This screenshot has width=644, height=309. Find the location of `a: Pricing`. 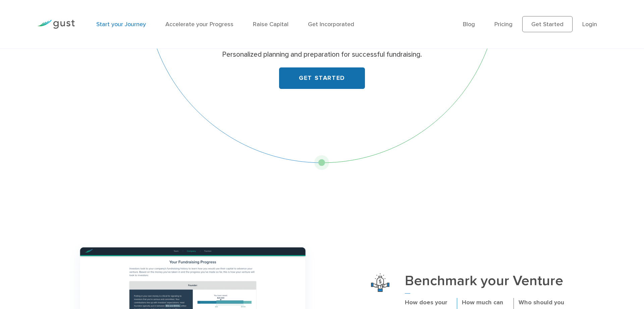

a: Pricing is located at coordinates (503, 24).